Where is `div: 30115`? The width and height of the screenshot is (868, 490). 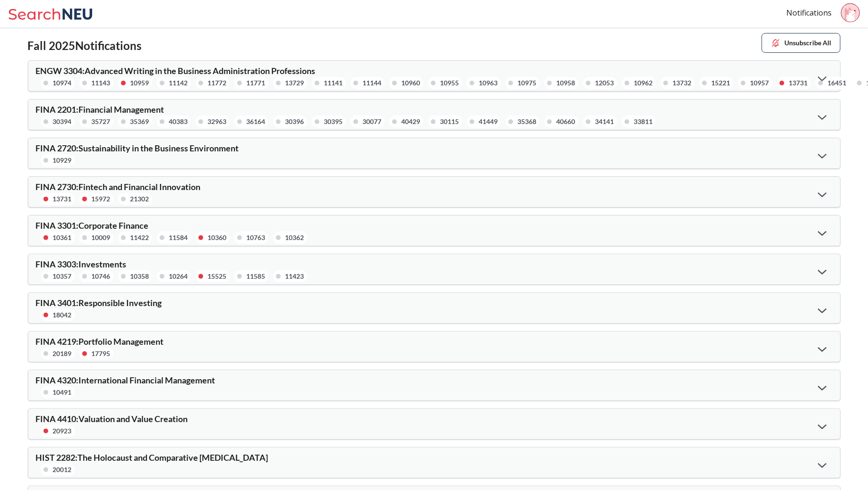 div: 30115 is located at coordinates (449, 122).